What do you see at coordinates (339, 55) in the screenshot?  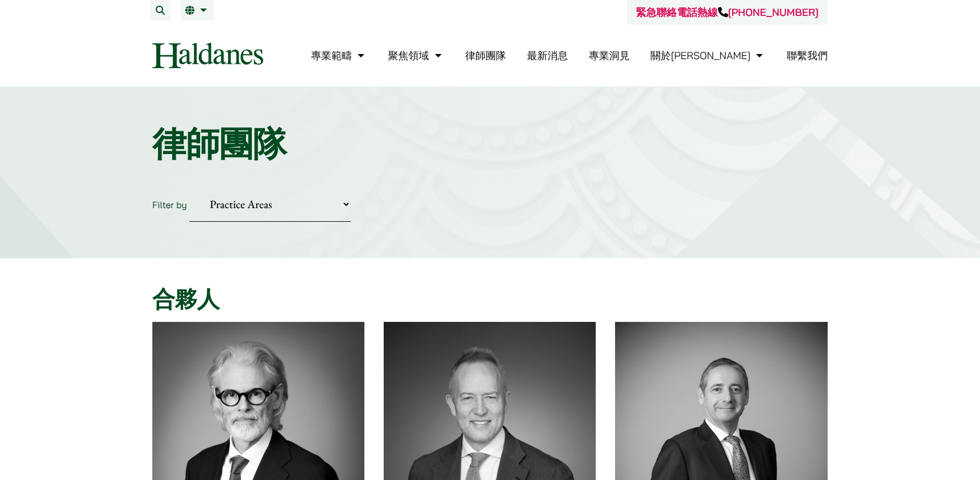 I see `a: 專業範疇` at bounding box center [339, 55].